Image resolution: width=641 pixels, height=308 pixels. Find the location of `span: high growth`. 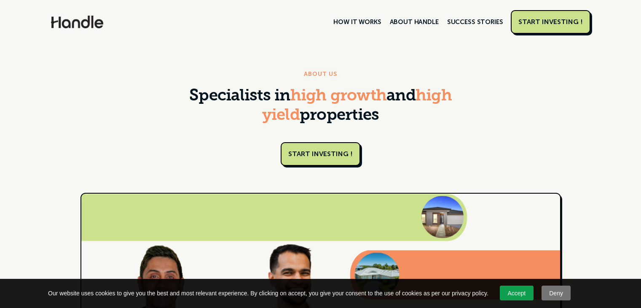

span: high growth is located at coordinates (338, 96).